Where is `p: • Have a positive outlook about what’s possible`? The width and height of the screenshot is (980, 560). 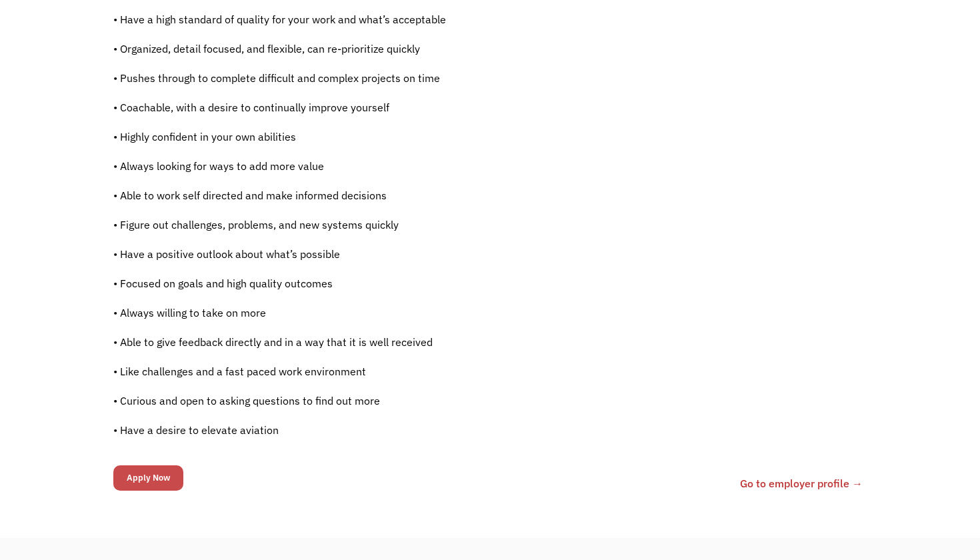
p: • Have a positive outlook about what’s possible is located at coordinates (392, 254).